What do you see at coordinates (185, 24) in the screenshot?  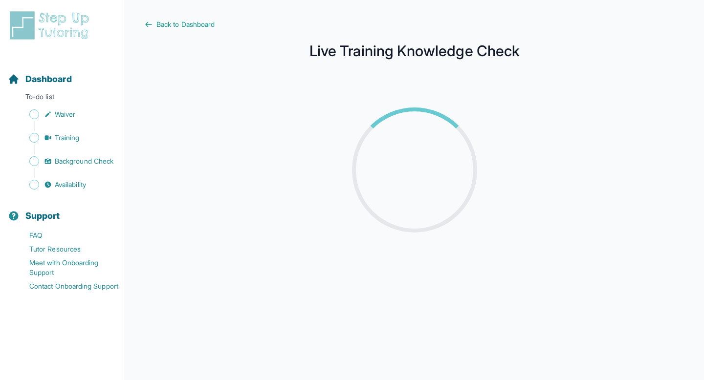 I see `span: Back to Dashboard` at bounding box center [185, 24].